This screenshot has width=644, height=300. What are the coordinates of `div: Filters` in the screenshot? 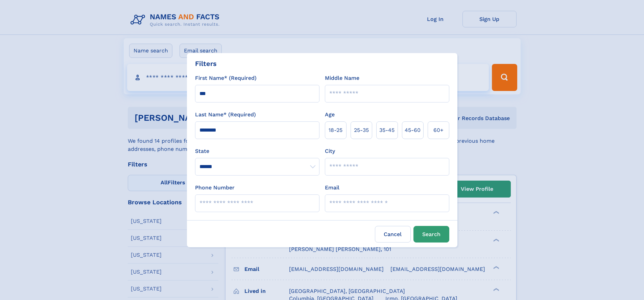 It's located at (206, 64).